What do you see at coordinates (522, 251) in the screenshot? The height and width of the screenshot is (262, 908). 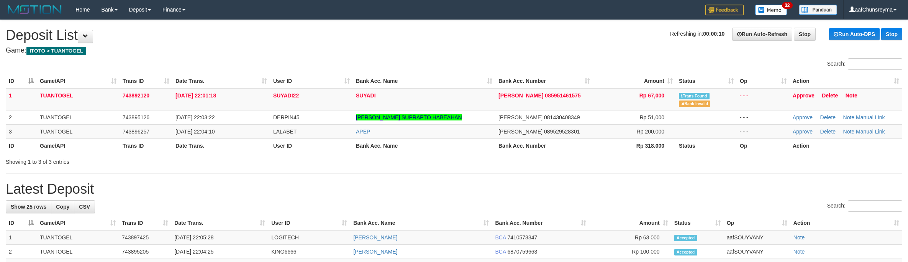 I see `span: Copy 6870759663 to clipboard` at bounding box center [522, 251].